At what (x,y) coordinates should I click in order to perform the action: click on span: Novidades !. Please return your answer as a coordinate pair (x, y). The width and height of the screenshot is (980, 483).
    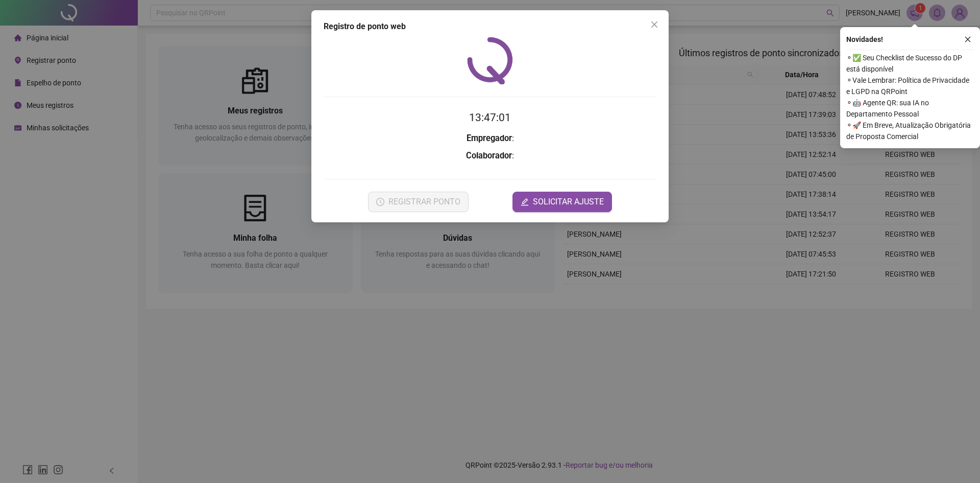
    Looking at the image, I should click on (865, 40).